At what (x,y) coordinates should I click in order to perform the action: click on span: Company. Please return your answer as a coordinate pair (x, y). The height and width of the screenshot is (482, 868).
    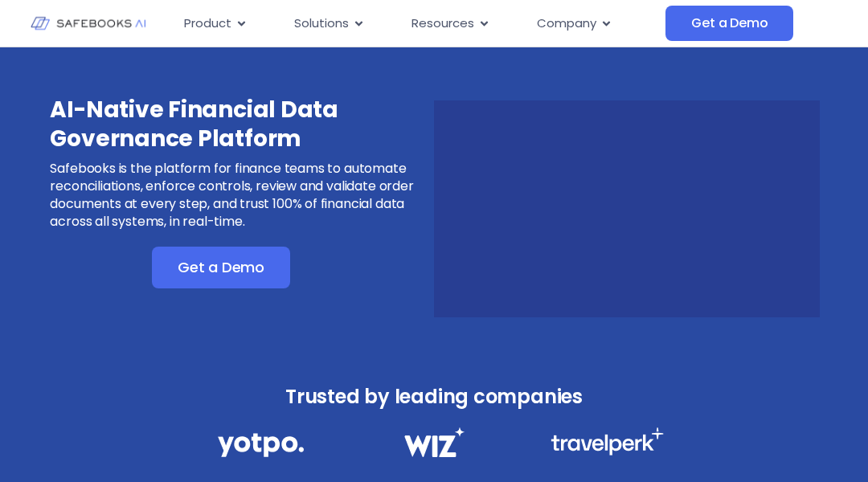
    Looking at the image, I should click on (566, 23).